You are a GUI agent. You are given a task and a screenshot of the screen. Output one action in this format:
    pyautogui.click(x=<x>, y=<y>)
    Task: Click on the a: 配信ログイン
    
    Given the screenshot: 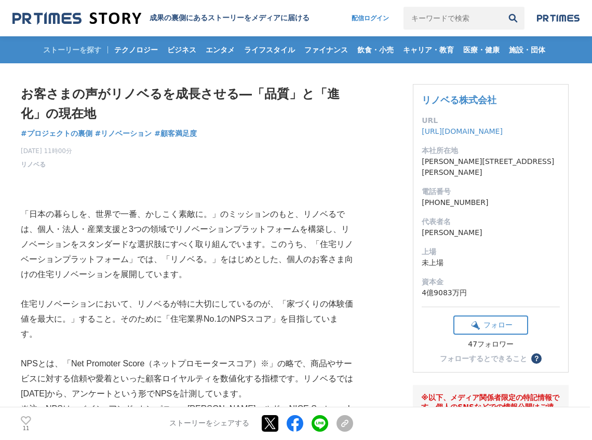 What is the action you would take?
    pyautogui.click(x=370, y=18)
    